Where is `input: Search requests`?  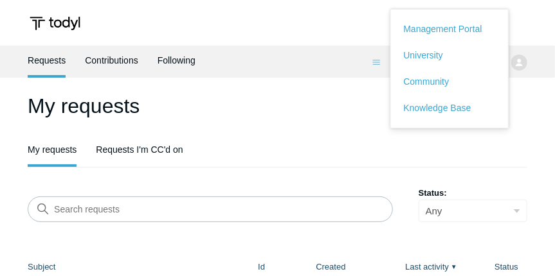 input: Search requests is located at coordinates (210, 210).